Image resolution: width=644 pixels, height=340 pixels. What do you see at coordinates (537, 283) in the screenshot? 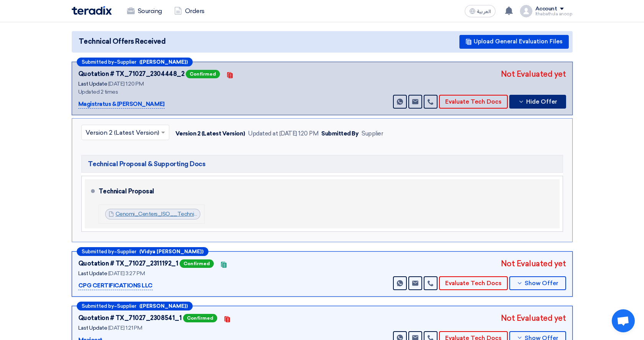
I see `button: Show Offer` at bounding box center [537, 283].